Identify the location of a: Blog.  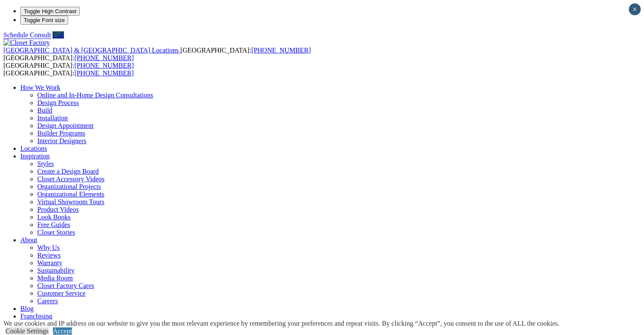
(27, 308).